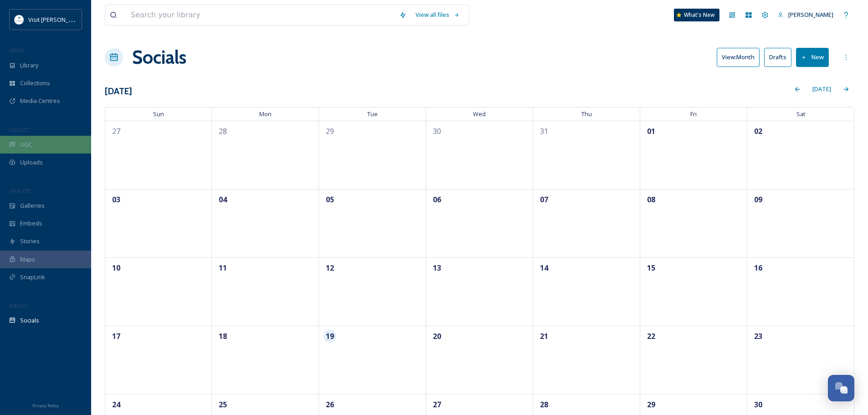 Image resolution: width=868 pixels, height=415 pixels. I want to click on a: Socials, so click(159, 58).